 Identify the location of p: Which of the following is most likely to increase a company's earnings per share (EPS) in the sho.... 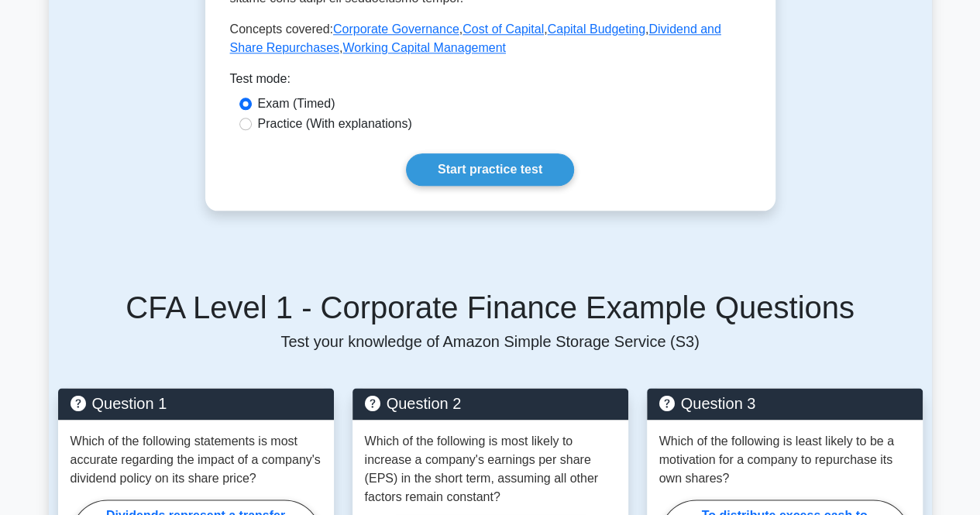
(490, 469).